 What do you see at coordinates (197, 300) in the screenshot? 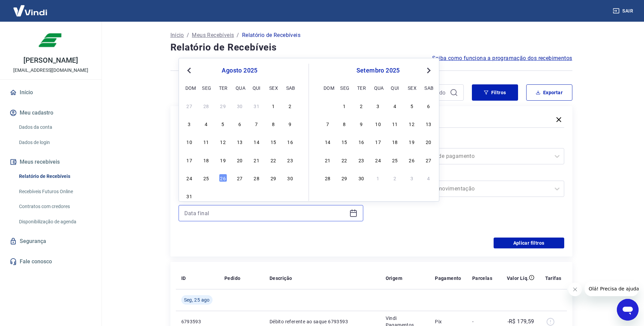
I see `span: Seg, 25 ago` at bounding box center [197, 300].